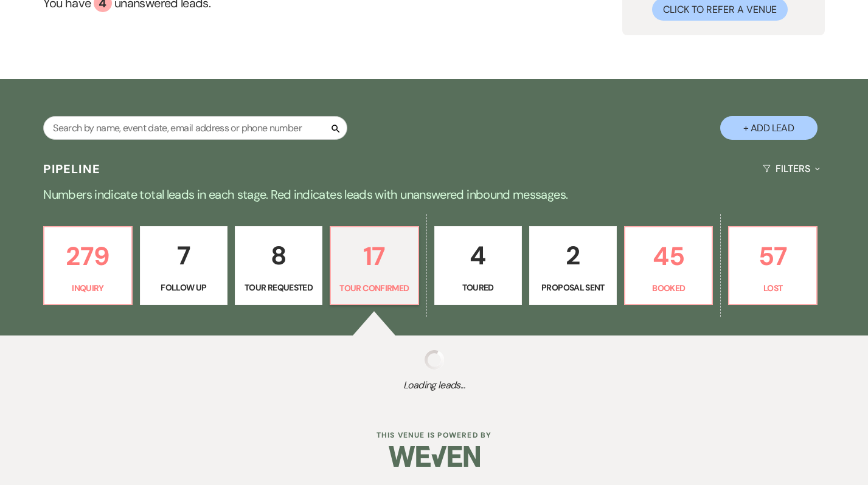 This screenshot has width=868, height=485. I want to click on p: Tour Confirmed, so click(374, 288).